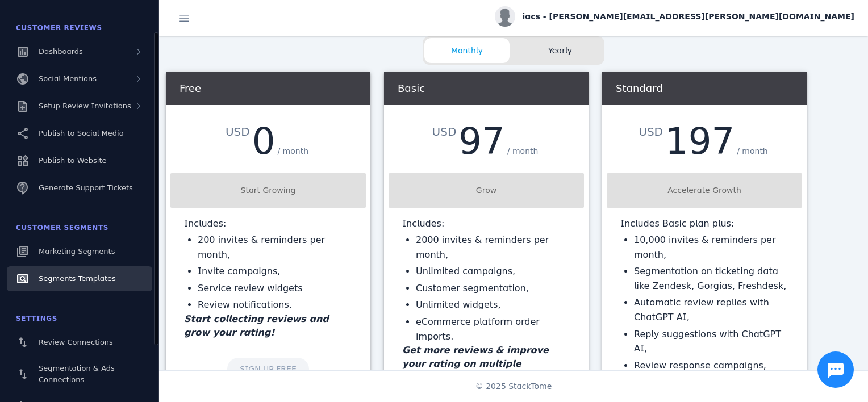  Describe the element at coordinates (514, 386) in the screenshot. I see `span: © 2025 StackTome` at that location.